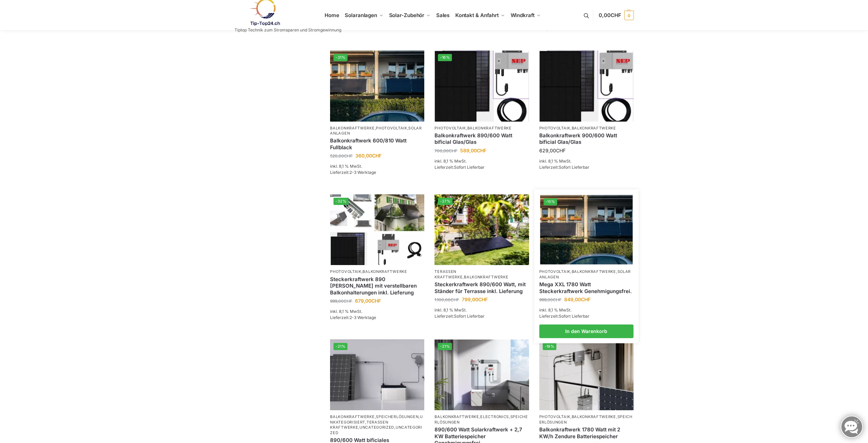 The image size is (868, 443). Describe the element at coordinates (495, 417) in the screenshot. I see `a: Electronics` at that location.